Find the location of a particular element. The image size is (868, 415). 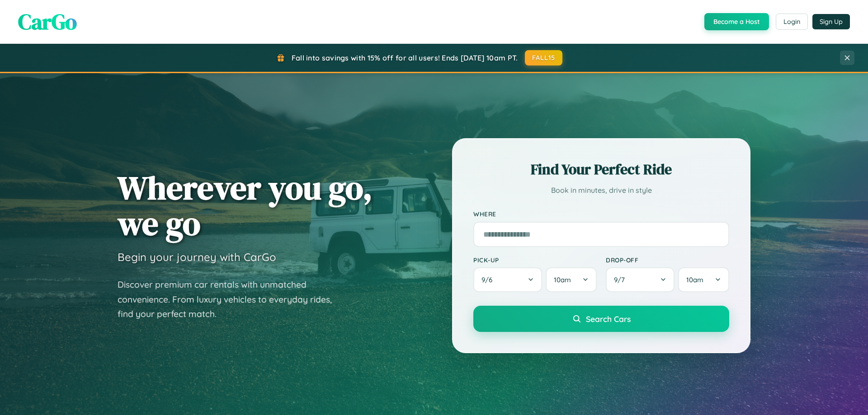

button: Sign Up is located at coordinates (831, 22).